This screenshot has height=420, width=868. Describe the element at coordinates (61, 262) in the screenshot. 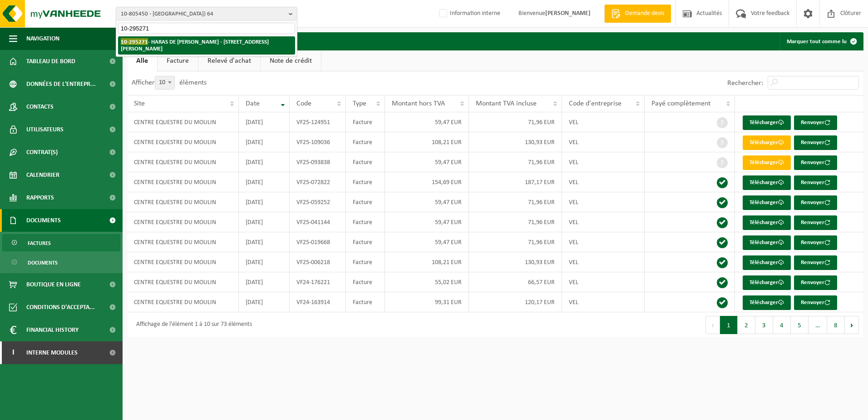

I see `a: Documents` at that location.